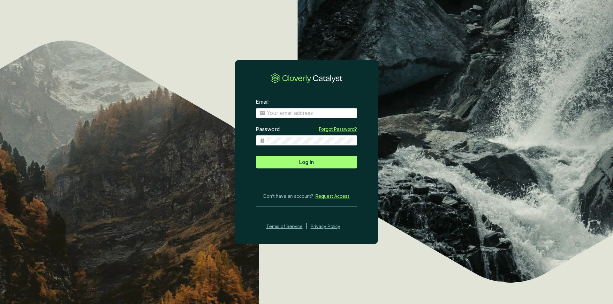 This screenshot has height=304, width=613. Describe the element at coordinates (307, 162) in the screenshot. I see `button: Log In` at that location.